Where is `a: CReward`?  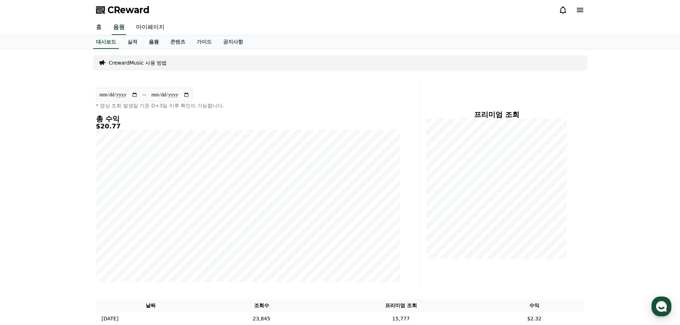 a: CReward is located at coordinates (123, 10).